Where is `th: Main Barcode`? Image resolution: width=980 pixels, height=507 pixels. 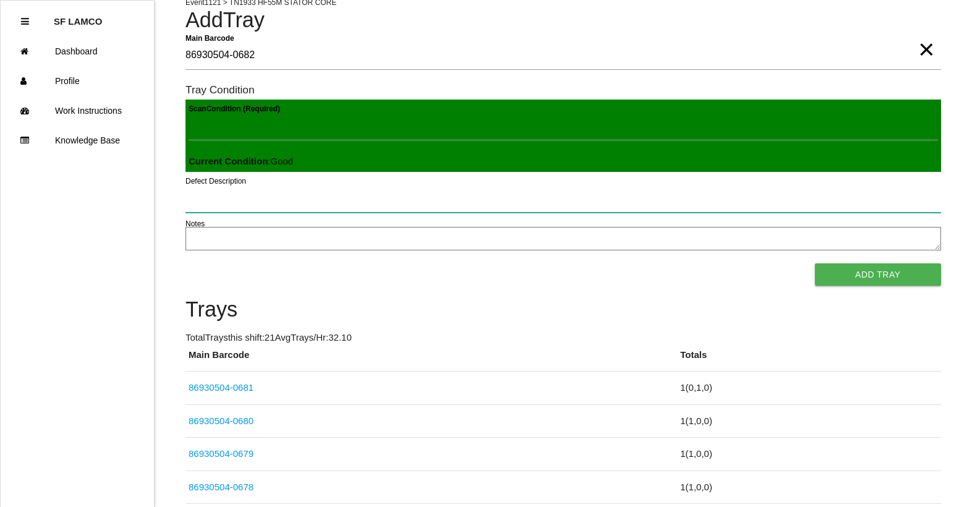 th: Main Barcode is located at coordinates (430, 360).